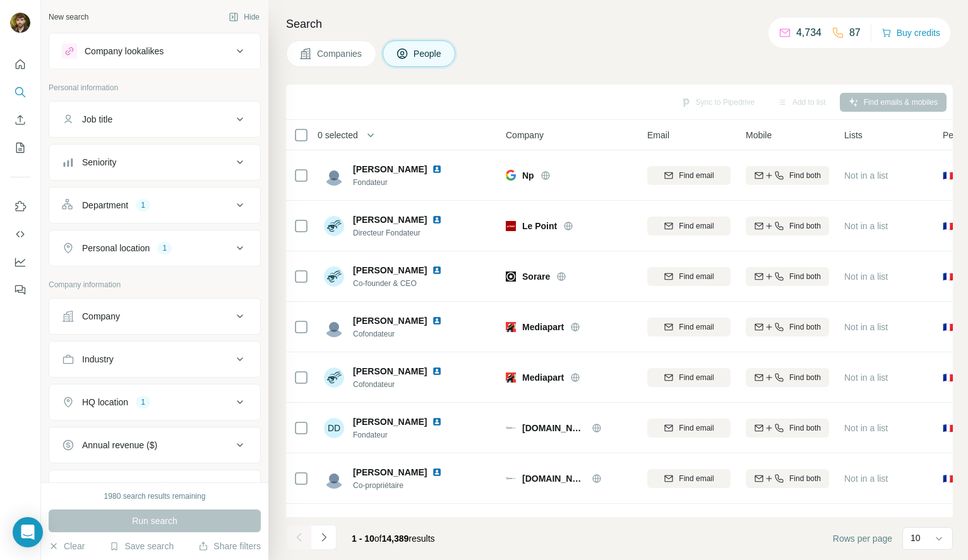 This screenshot has width=968, height=560. What do you see at coordinates (155, 402) in the screenshot?
I see `button: HQ location1` at bounding box center [155, 402].